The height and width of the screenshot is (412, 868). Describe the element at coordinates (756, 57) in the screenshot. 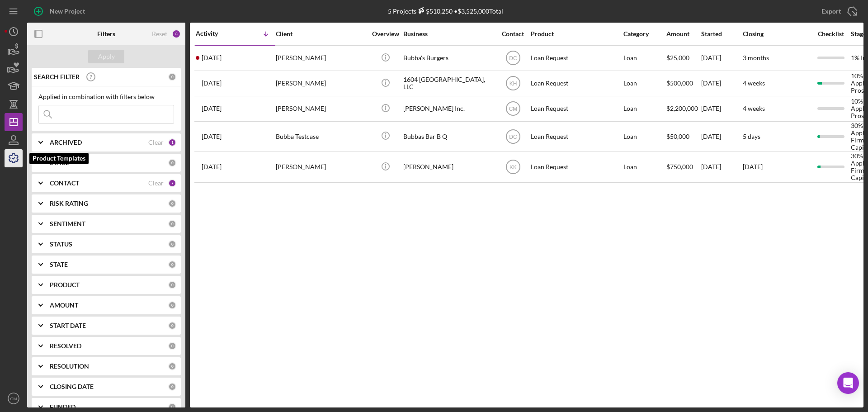

I see `time: 3 months` at that location.